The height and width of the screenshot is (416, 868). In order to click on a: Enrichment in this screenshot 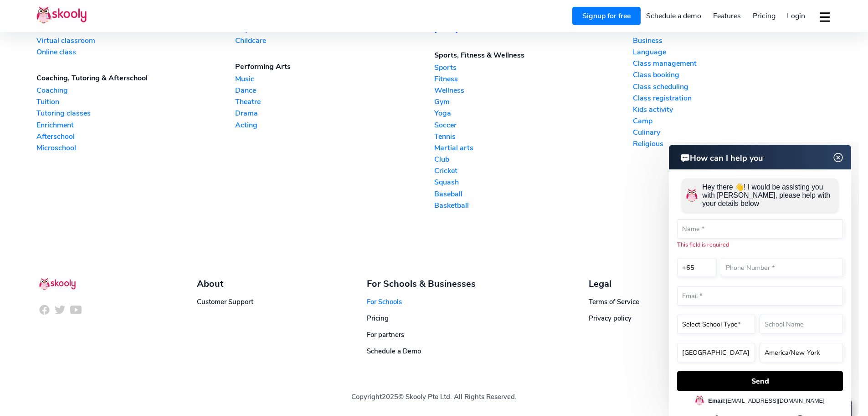, I will do `click(136, 125)`.